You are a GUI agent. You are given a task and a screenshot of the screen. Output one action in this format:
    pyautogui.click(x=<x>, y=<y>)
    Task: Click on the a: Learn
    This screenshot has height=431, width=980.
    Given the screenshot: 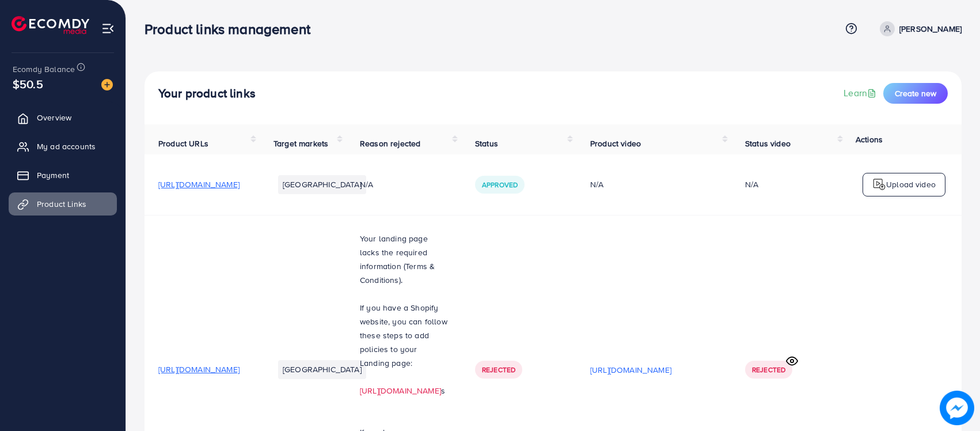 What is the action you would take?
    pyautogui.click(x=861, y=93)
    